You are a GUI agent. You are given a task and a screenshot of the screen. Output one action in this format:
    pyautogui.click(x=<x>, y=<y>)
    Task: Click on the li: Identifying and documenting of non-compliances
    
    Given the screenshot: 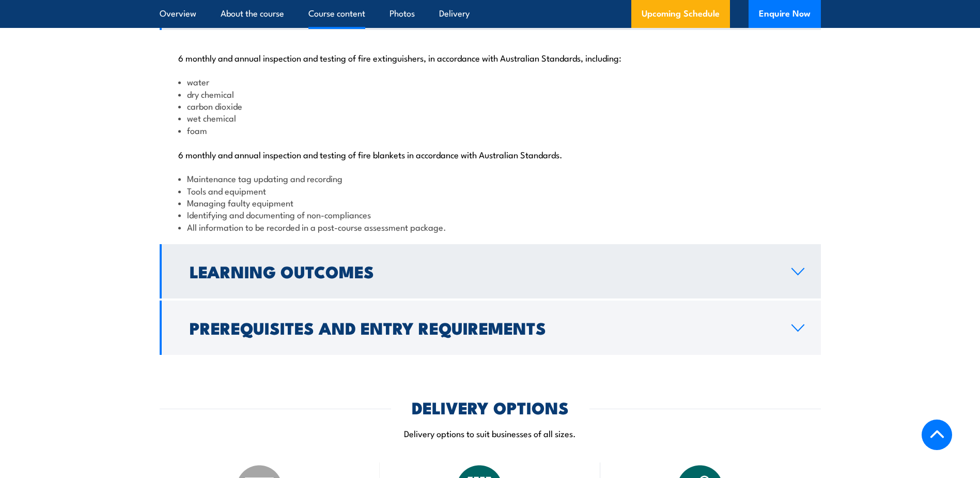 What is the action you would take?
    pyautogui.click(x=490, y=214)
    